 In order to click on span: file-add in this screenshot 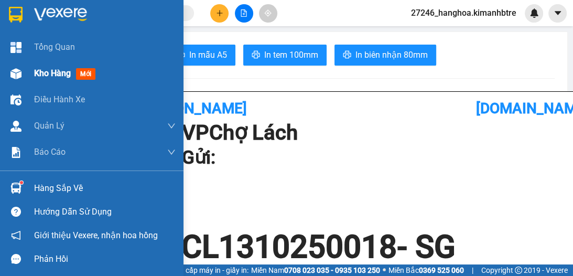, I will do `click(244, 13)`.